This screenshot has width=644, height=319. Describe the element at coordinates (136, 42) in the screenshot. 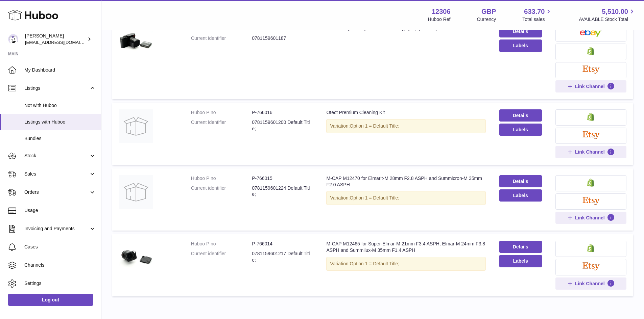

I see `img: OTECT - Q-CAP Q11600 for Leica Q, Q-P, Q2 and Q2 Monochrom` at that location.